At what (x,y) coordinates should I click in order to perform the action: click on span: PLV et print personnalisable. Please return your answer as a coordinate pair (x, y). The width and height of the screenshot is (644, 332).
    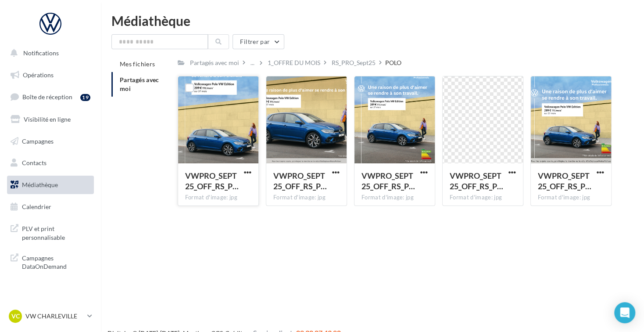
    Looking at the image, I should click on (56, 232).